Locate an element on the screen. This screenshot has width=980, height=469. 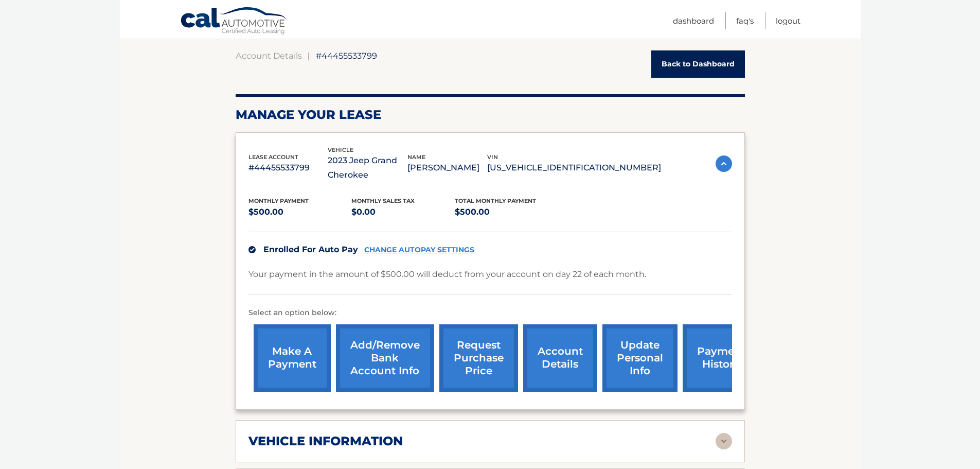
span: name is located at coordinates (416, 157).